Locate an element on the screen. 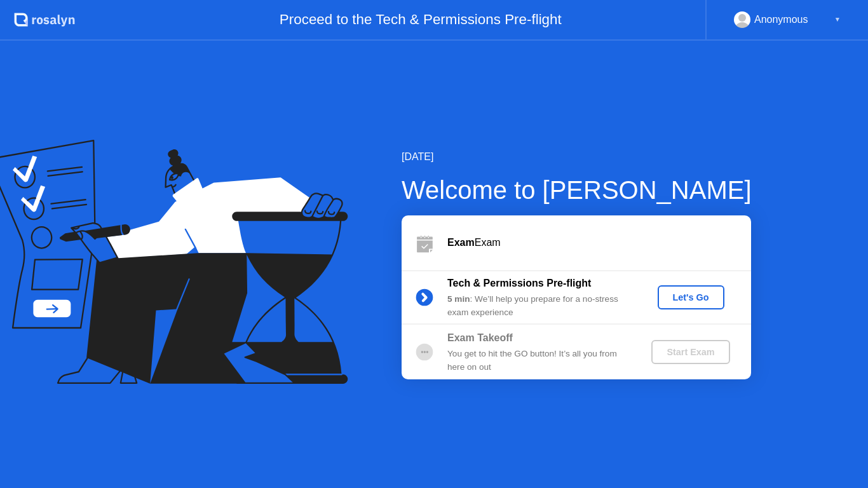 This screenshot has width=868, height=488. div: Anonymous is located at coordinates (781, 19).